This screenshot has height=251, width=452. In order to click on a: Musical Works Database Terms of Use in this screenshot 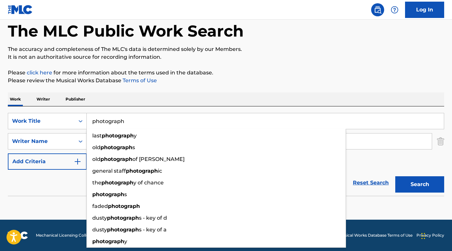, I will do `click(375, 235)`.